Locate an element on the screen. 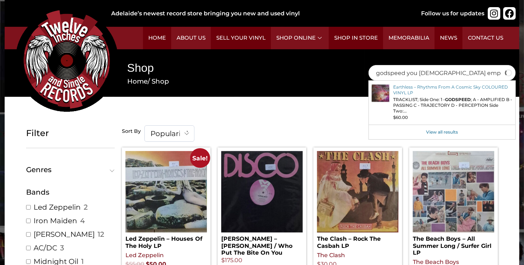 This screenshot has height=265, width=524. div: Follow us for updates is located at coordinates (453, 14).